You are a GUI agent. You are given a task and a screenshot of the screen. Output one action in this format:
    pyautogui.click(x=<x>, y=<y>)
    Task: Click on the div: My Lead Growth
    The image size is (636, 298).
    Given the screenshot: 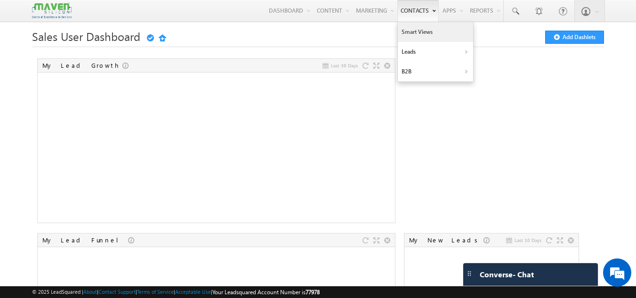 What is the action you would take?
    pyautogui.click(x=82, y=65)
    